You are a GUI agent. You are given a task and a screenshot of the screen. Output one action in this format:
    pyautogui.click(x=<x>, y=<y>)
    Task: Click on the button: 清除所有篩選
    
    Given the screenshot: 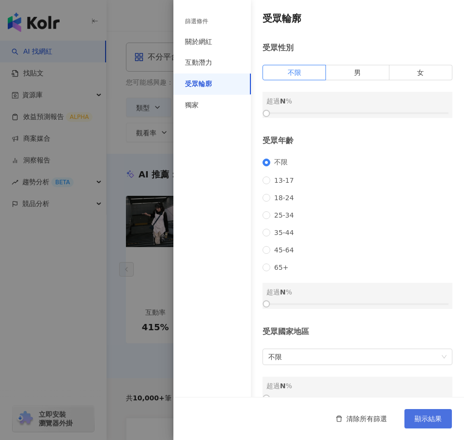 What is the action you would take?
    pyautogui.click(x=361, y=419)
    